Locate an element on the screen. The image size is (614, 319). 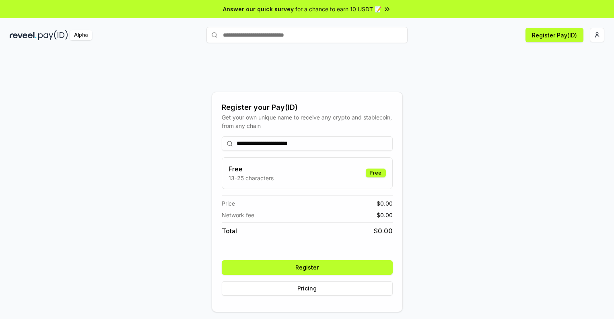
span: Answer our quick survey is located at coordinates (258, 9).